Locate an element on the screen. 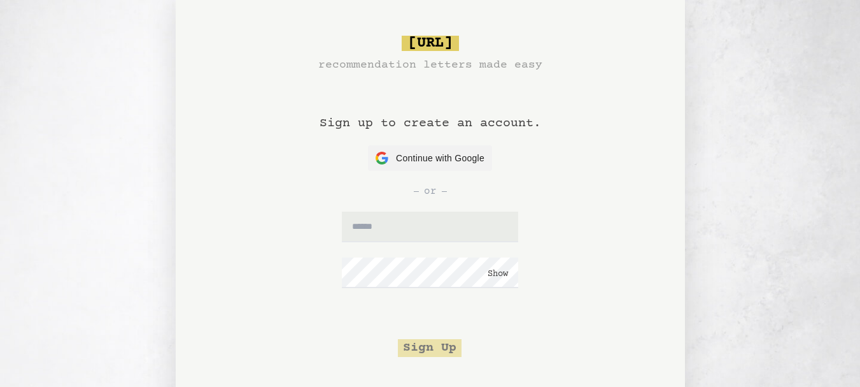 This screenshot has width=860, height=387. button: Show is located at coordinates (498, 274).